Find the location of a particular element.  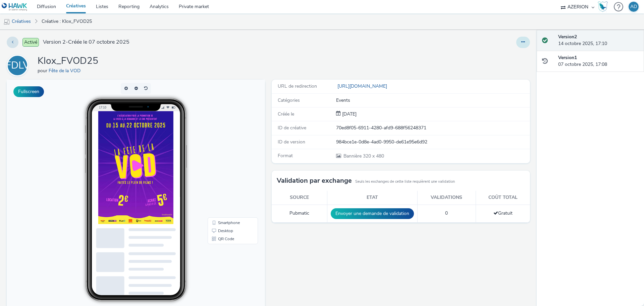

a: Hawk Academy is located at coordinates (604, 7).